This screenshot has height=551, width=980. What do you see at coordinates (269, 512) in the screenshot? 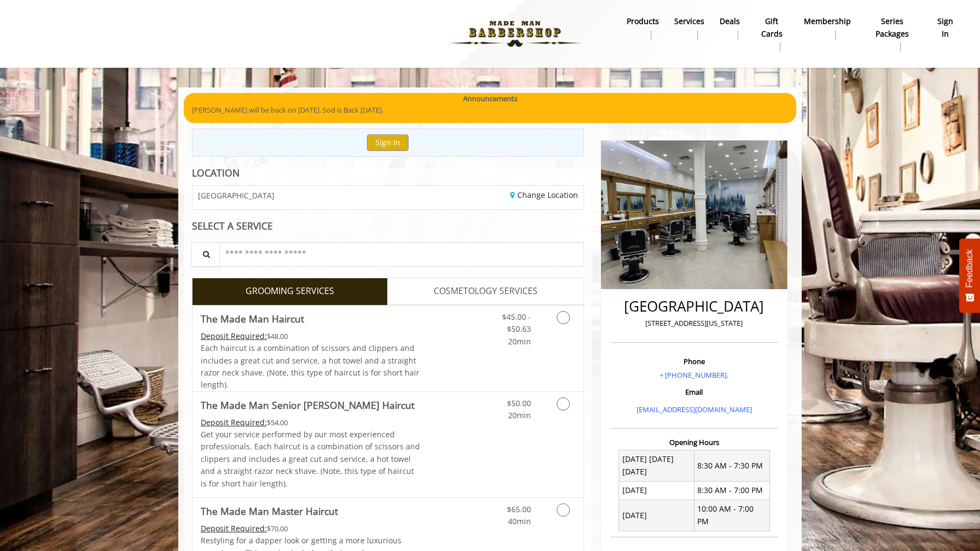
I see `b: The Made Man Master Haircut` at bounding box center [269, 512].